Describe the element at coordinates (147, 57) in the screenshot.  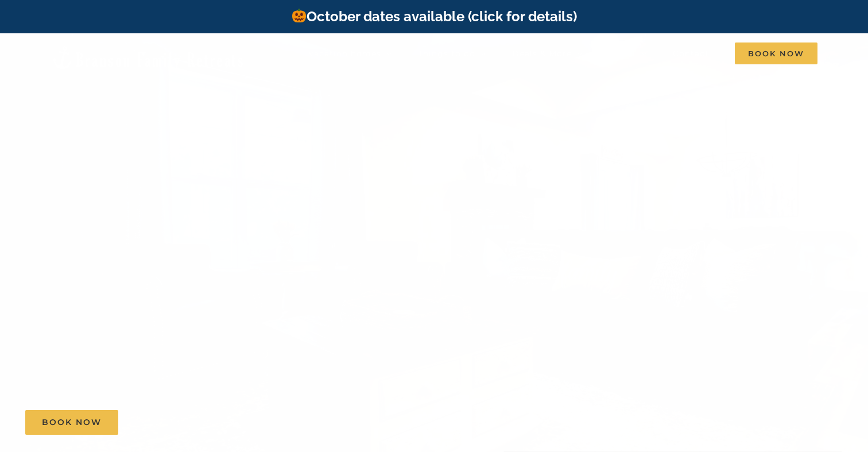
I see `img: Branson Family Retreats Logo` at that location.